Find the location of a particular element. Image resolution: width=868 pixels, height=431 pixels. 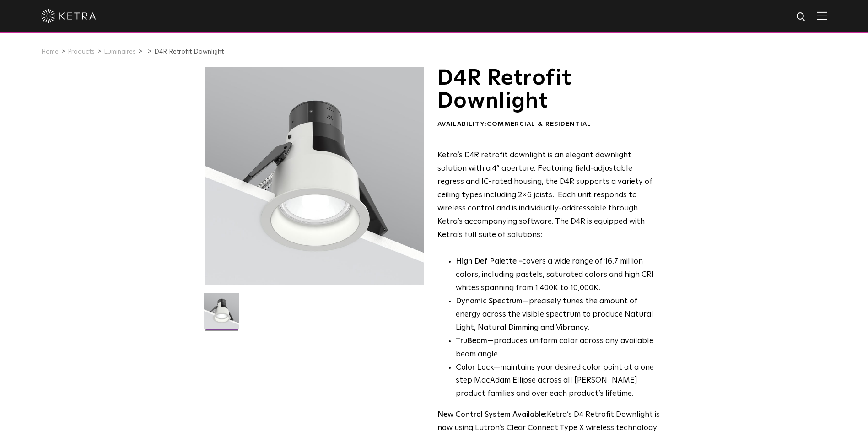

img: D4R Retrofit Downlight is located at coordinates (221, 314).